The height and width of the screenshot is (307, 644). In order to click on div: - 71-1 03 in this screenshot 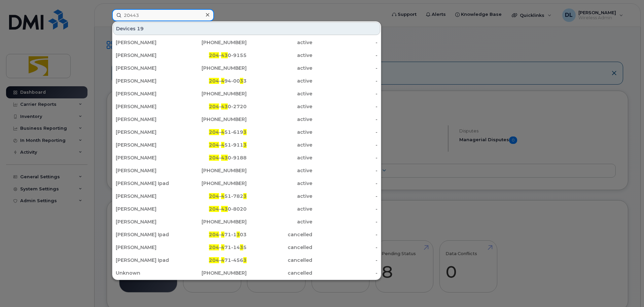, I will do `click(214, 234)`.